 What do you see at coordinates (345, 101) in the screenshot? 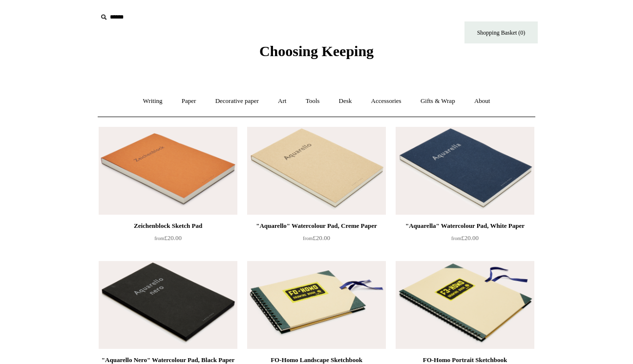
I see `a: Desk` at bounding box center [345, 101].